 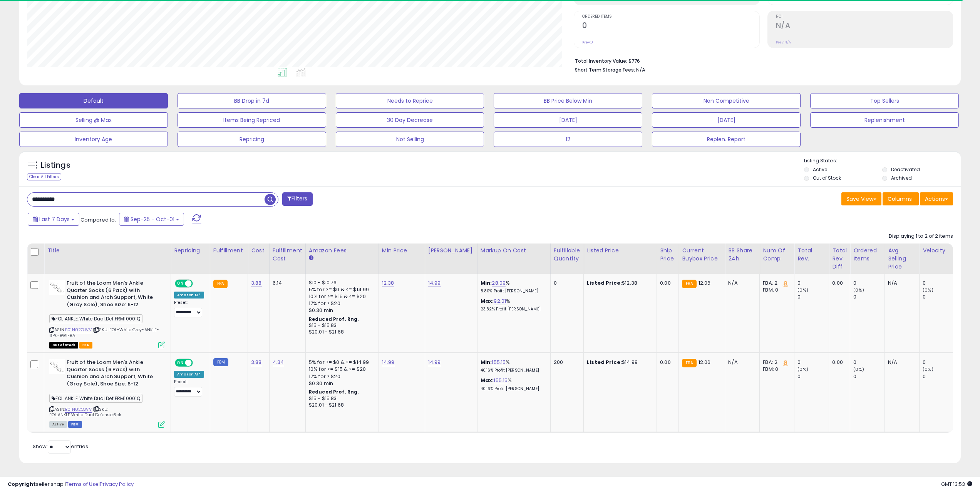 What do you see at coordinates (705, 362) in the screenshot?
I see `span: 12.06` at bounding box center [705, 362].